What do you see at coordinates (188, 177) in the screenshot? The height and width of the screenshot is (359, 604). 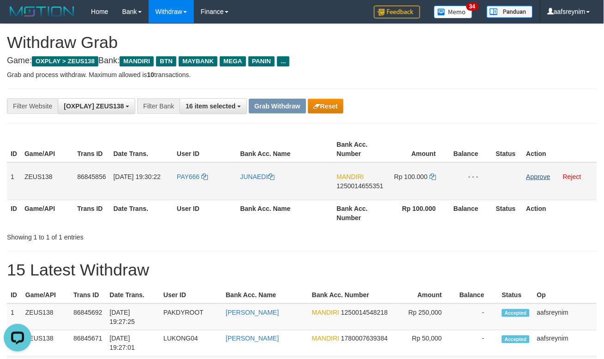 I see `span: PAY666` at bounding box center [188, 177].